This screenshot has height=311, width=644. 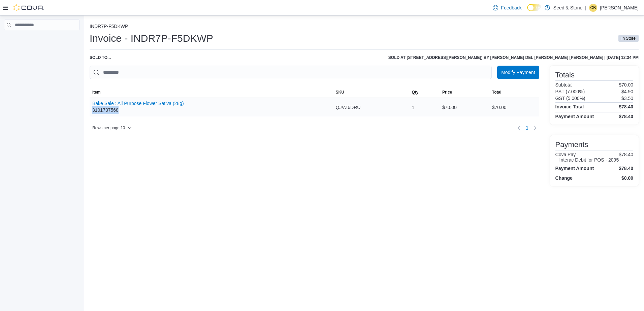 I want to click on div: 1, so click(x=424, y=107).